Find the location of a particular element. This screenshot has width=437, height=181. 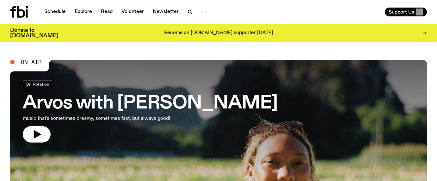

p: music that's sometimes dreamy, sometimes fast, but always good! is located at coordinates (104, 119).